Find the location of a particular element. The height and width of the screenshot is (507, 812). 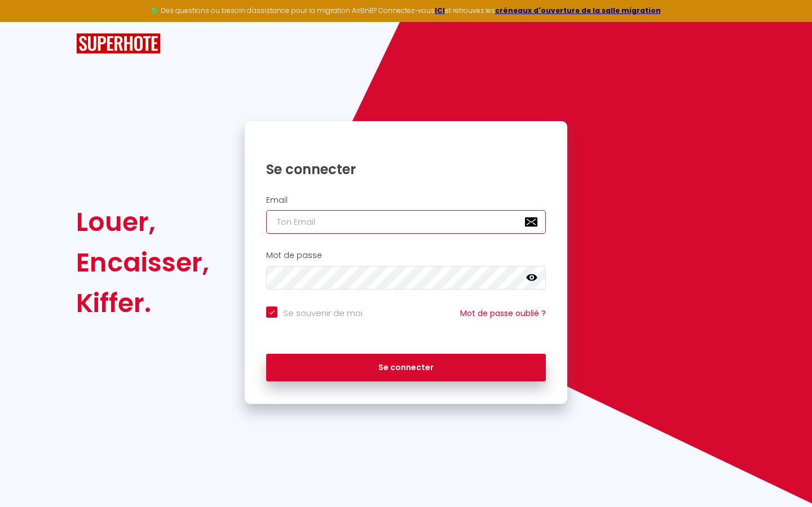

h1: Se connecter is located at coordinates (406, 169).